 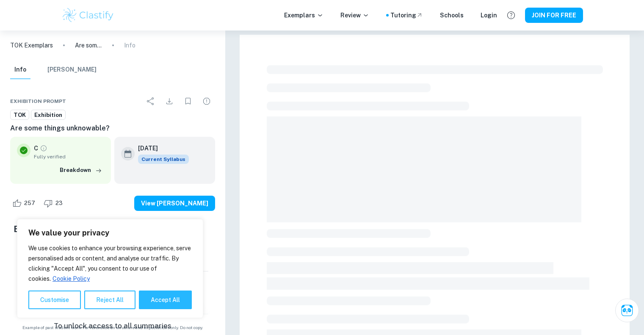 What do you see at coordinates (36, 148) in the screenshot?
I see `p: C` at bounding box center [36, 148].